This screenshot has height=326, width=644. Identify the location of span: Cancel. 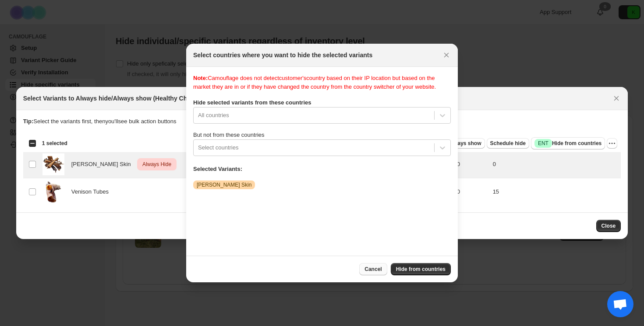
(372, 270).